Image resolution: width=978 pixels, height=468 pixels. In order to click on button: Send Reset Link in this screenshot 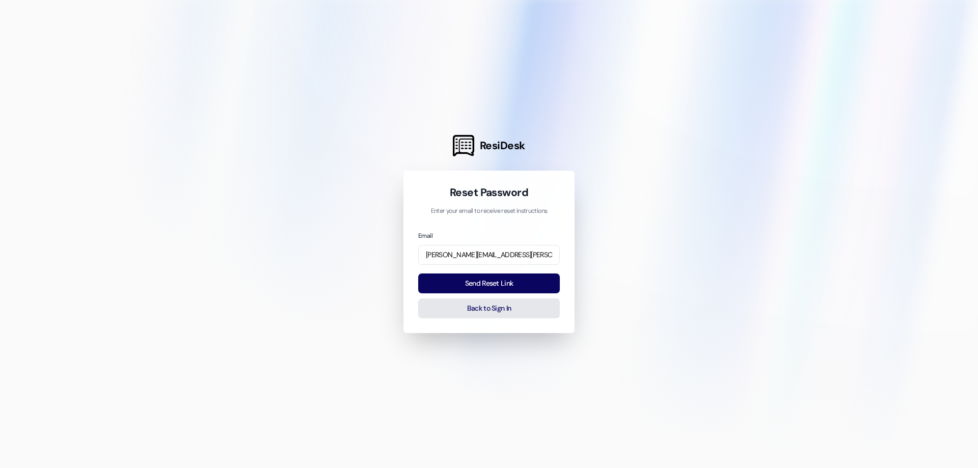, I will do `click(489, 283)`.